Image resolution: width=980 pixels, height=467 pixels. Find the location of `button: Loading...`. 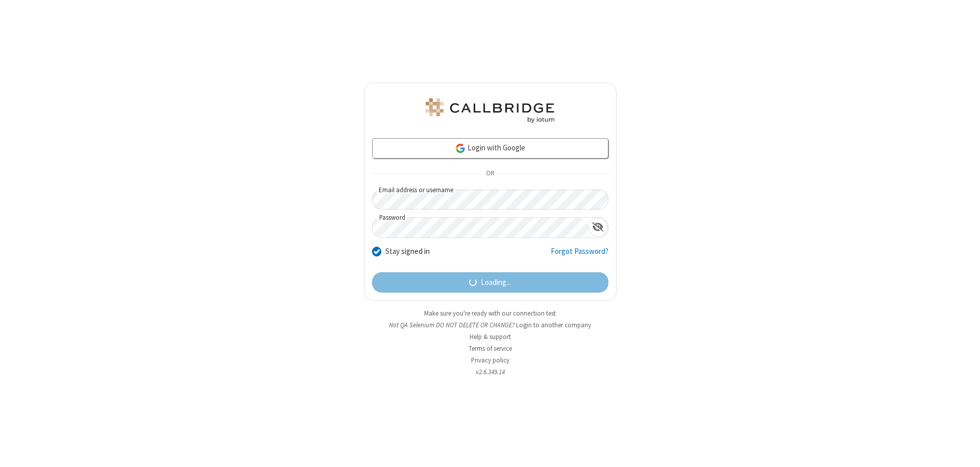

button: Loading... is located at coordinates (490, 282).